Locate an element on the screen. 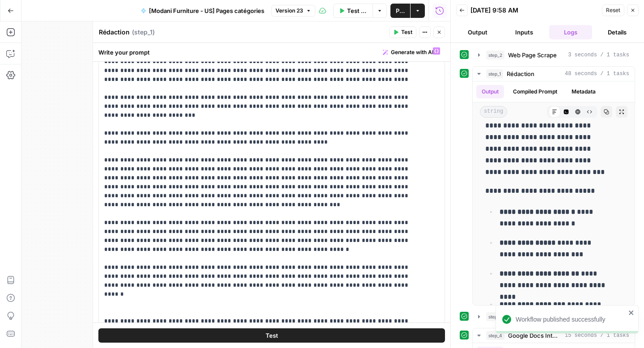 This screenshot has width=644, height=348. button: Generate with AI is located at coordinates (412, 53).